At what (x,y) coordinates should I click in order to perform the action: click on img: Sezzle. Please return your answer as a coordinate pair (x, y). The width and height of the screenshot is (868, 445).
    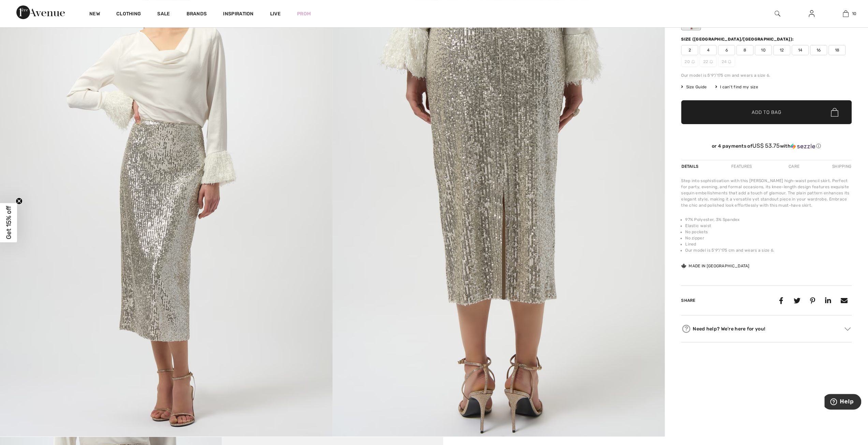
    Looking at the image, I should click on (803, 146).